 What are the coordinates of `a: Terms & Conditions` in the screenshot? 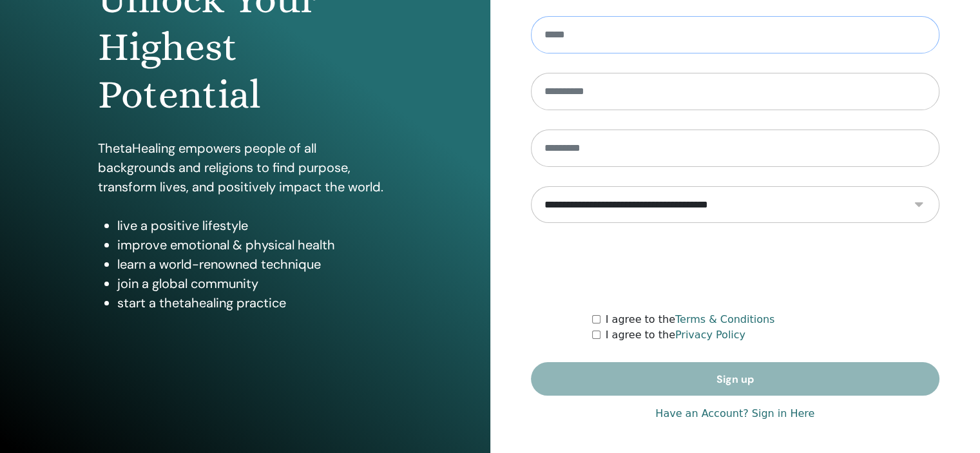 It's located at (725, 320).